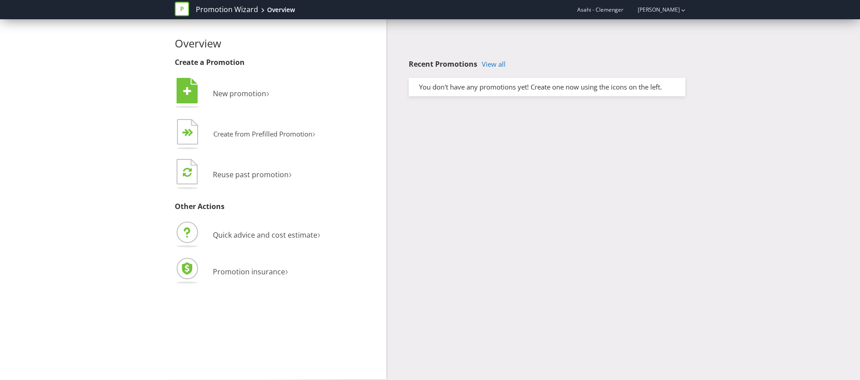  I want to click on a: View all, so click(493, 64).